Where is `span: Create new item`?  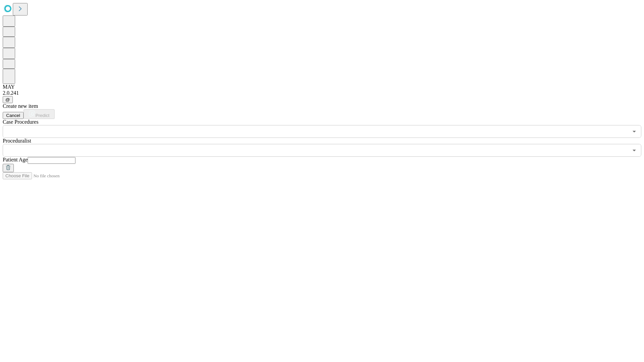
span: Create new item is located at coordinates (20, 106).